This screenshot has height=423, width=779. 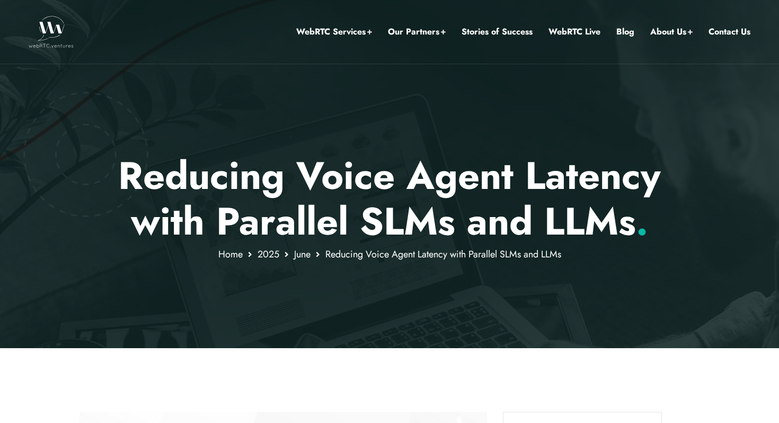 What do you see at coordinates (302, 254) in the screenshot?
I see `span: June` at bounding box center [302, 254].